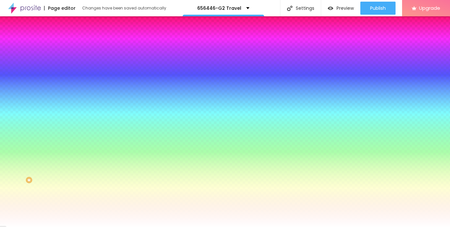 The height and width of the screenshot is (227, 450). Describe the element at coordinates (330, 8) in the screenshot. I see `img: view-1.svg` at that location.